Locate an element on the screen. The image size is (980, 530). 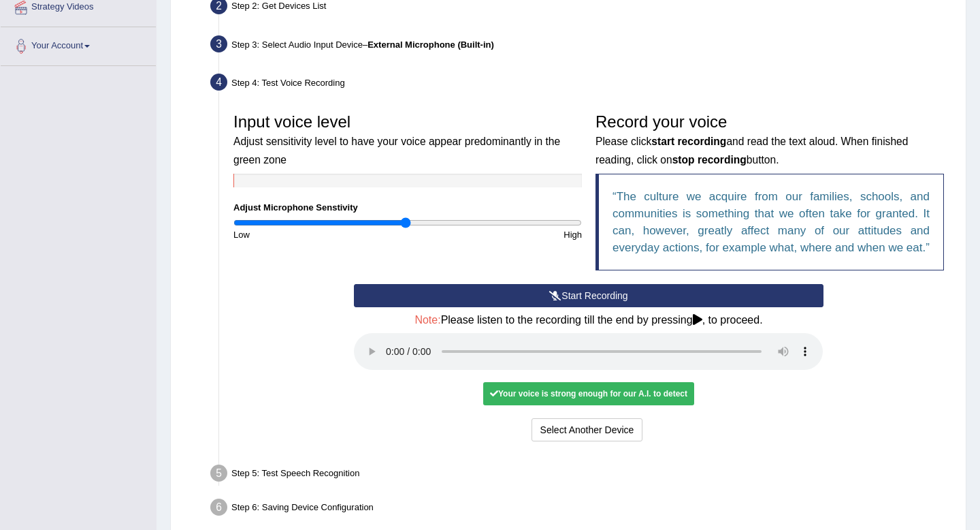
a: Your Account is located at coordinates (78, 44).